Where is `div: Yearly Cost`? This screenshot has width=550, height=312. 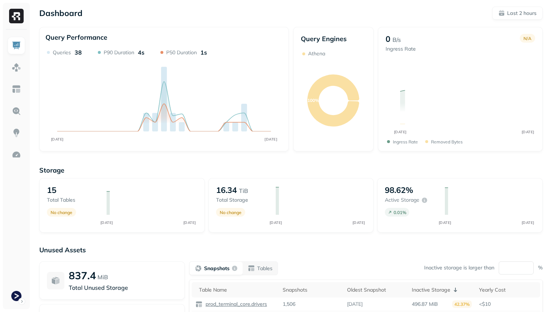 div: Yearly Cost is located at coordinates (508, 290).